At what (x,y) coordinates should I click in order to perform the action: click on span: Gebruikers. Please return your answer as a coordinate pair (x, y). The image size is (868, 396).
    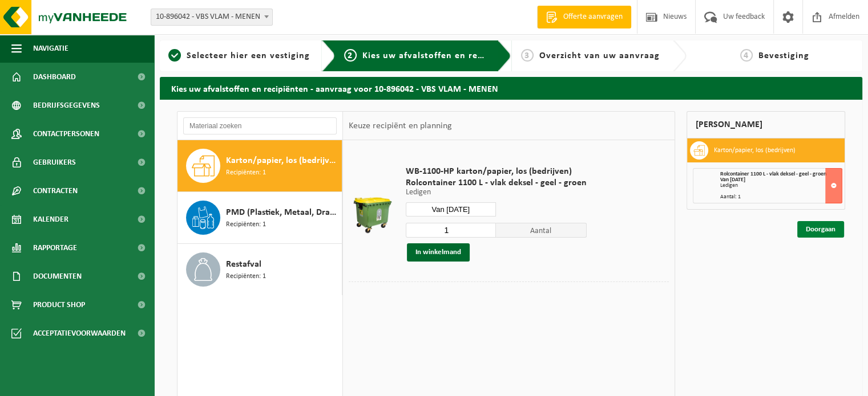
    Looking at the image, I should click on (54, 162).